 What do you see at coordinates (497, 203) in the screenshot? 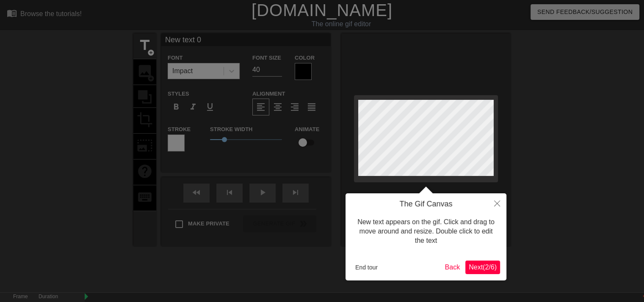
I see `button: Close` at bounding box center [497, 203].